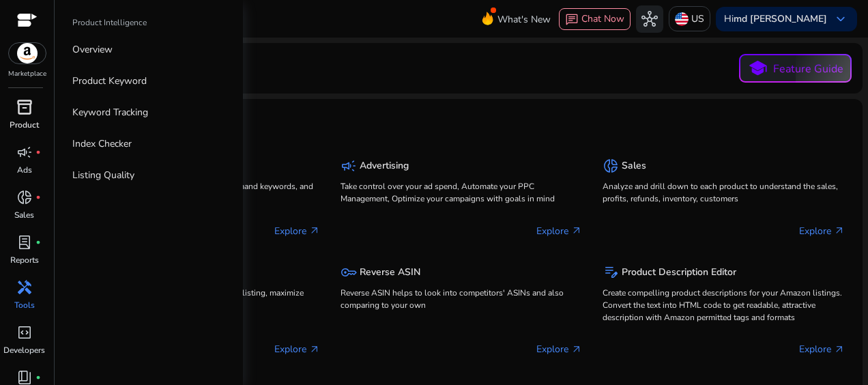 This screenshot has width=868, height=385. What do you see at coordinates (24, 125) in the screenshot?
I see `p: Product` at bounding box center [24, 125].